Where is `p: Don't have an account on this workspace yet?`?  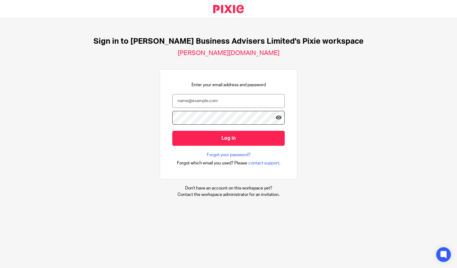 p: Don't have an account on this workspace yet? is located at coordinates (229, 188).